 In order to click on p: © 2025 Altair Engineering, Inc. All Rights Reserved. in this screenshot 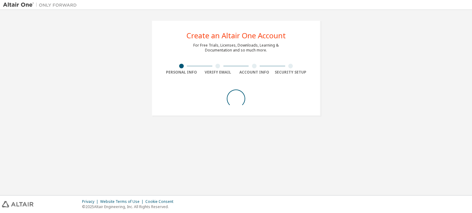, I will do `click(129, 207)`.